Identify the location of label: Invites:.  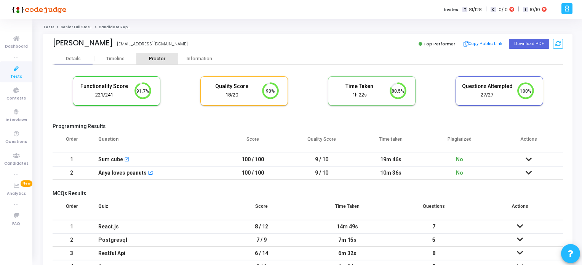
(452, 10).